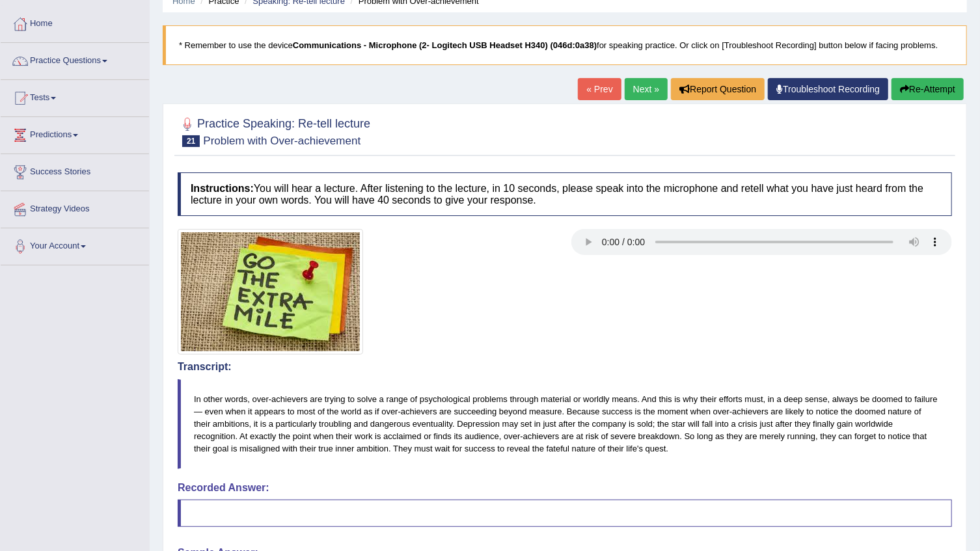 This screenshot has height=551, width=980. What do you see at coordinates (444, 45) in the screenshot?
I see `b: Communications - Microphone (2- Logitech USB Headset H340) (046d:0a38)` at bounding box center [444, 45].